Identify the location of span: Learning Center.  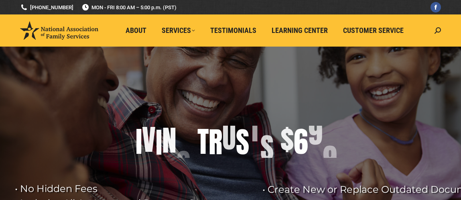
(300, 30).